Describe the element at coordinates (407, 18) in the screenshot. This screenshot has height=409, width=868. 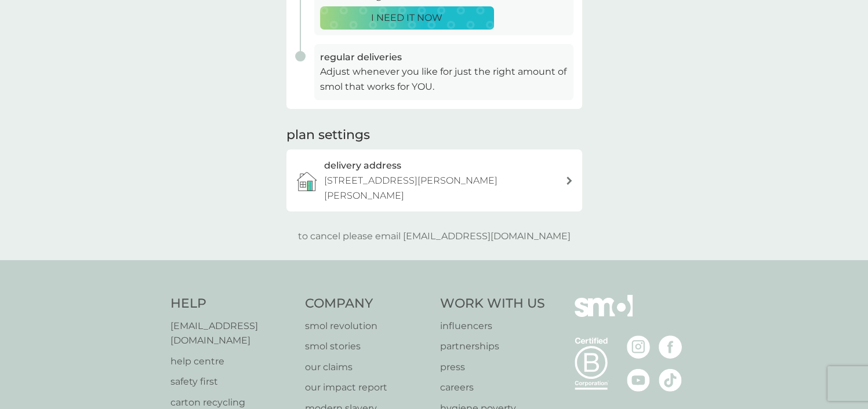
I see `button: I NEED IT NOW` at that location.